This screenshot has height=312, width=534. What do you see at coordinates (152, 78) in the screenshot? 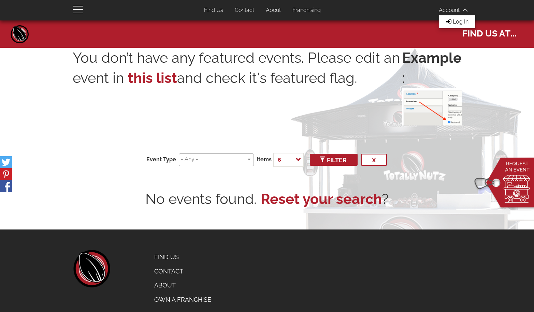
I see `a: this list` at bounding box center [152, 78].